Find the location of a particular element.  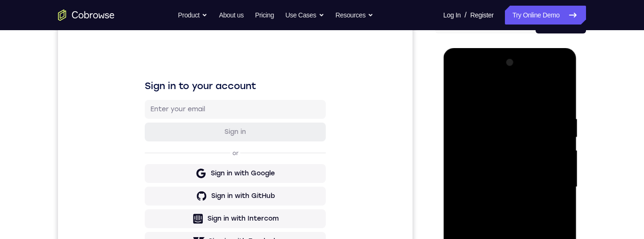

a: Try Online Demo is located at coordinates (545, 15).